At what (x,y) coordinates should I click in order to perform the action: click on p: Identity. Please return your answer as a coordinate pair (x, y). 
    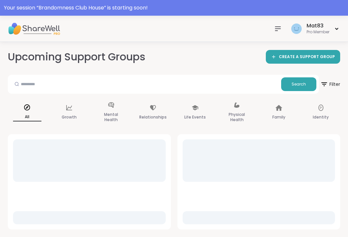
    Looking at the image, I should click on (321, 117).